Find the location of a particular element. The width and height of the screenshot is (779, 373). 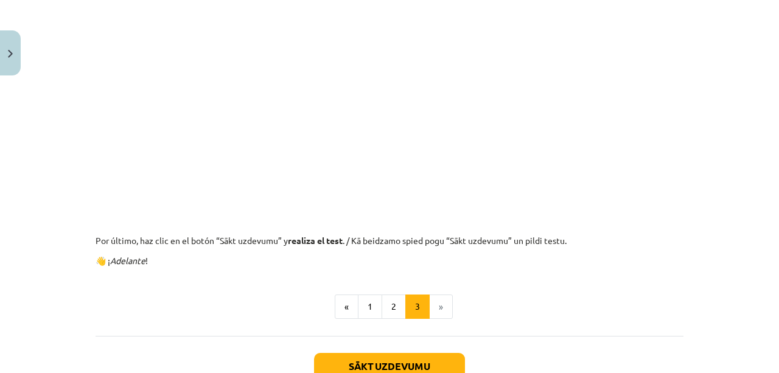

button: 2 is located at coordinates (394, 307).